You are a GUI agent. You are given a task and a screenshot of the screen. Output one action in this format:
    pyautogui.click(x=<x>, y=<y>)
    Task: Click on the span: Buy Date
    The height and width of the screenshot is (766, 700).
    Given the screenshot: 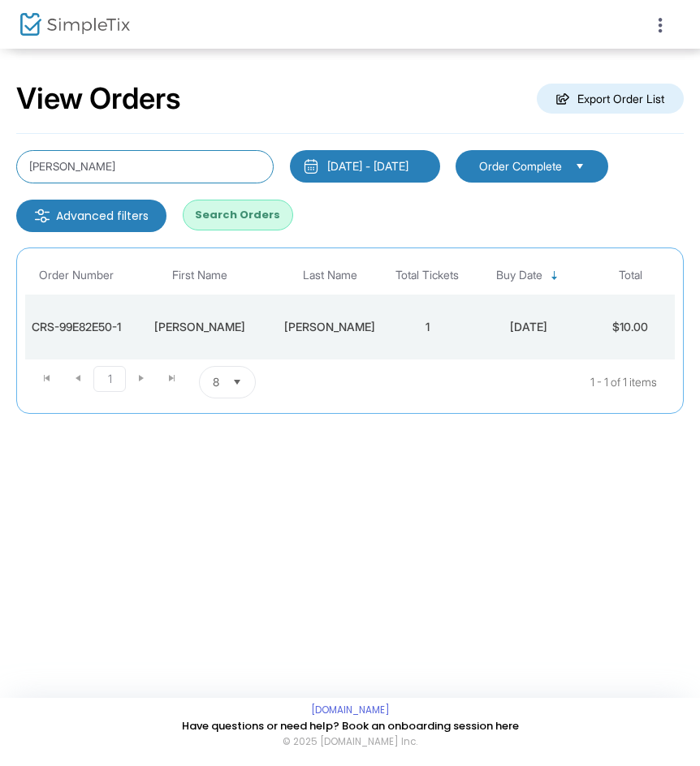 What is the action you would take?
    pyautogui.click(x=519, y=275)
    